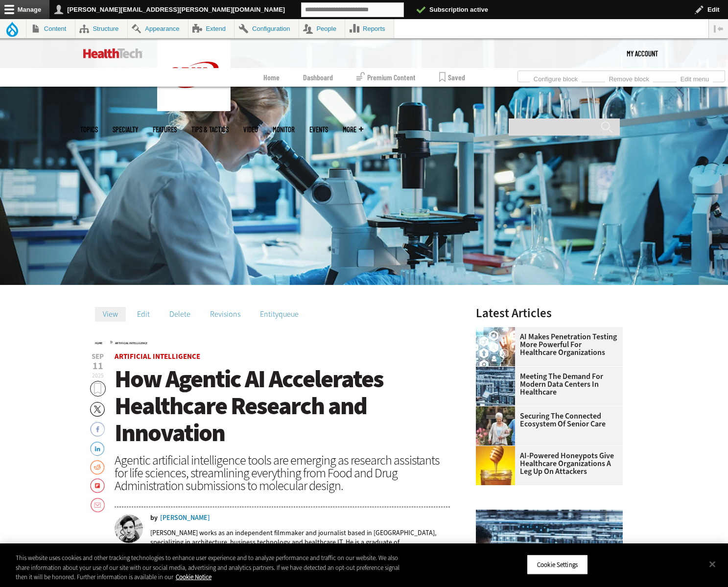  Describe the element at coordinates (557, 565) in the screenshot. I see `button: Cookie Settings` at that location.